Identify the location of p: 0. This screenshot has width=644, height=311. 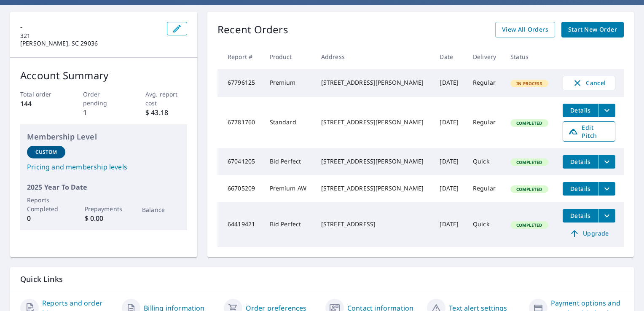
(46, 219).